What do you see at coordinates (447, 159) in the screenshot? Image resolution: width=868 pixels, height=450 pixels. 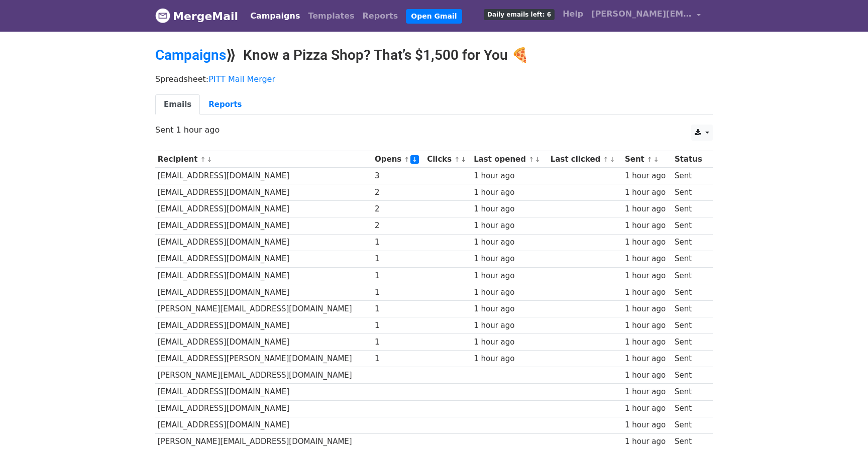 I see `th: Clicks` at bounding box center [447, 159].